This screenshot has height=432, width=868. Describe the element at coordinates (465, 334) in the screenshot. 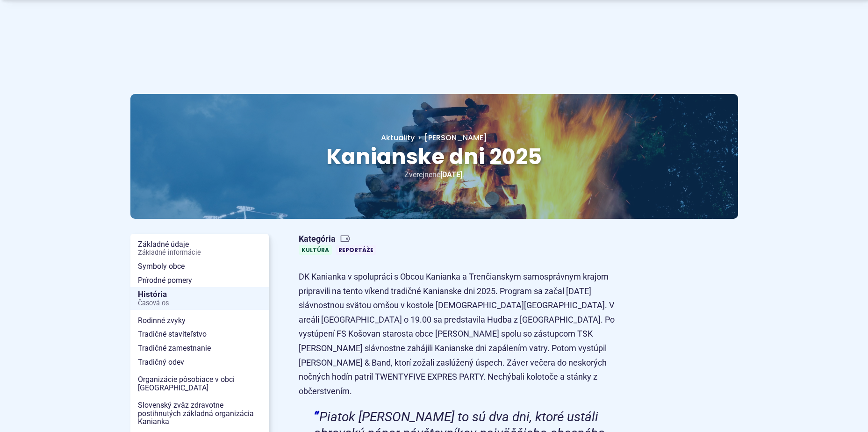

I see `p: DK Kanianka v spolupráci s Obcou Kanianka a Trenčianskym samosprávnym krajom pripravili na tento ...` at that location.